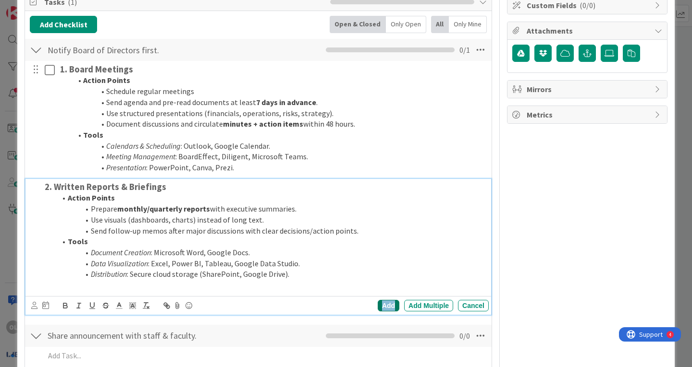 Image resolution: width=692 pixels, height=367 pixels. Describe the element at coordinates (270, 253) in the screenshot. I see `li: : Microsoft Word, Google Docs.` at that location.